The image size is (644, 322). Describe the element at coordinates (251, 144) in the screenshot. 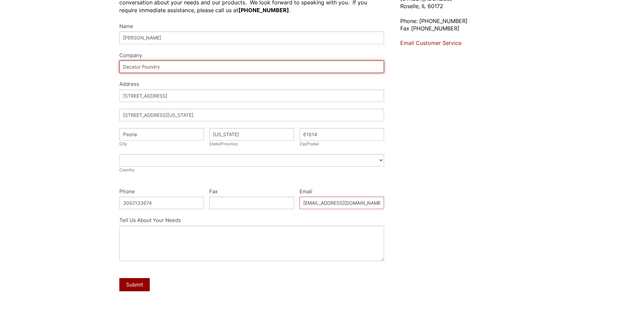

I see `div: State/Province` at that location.